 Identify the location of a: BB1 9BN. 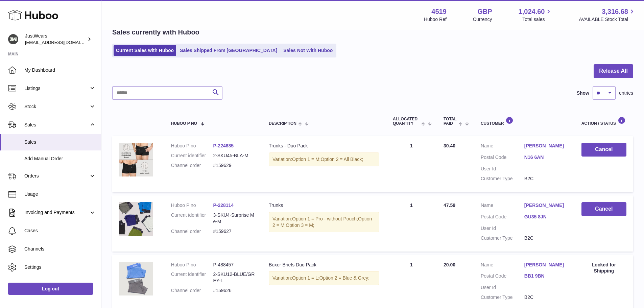
(546, 276).